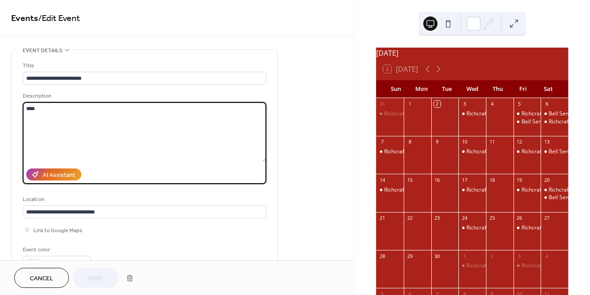 Image resolution: width=590 pixels, height=295 pixels. Describe the element at coordinates (549, 89) in the screenshot. I see `div: Sat` at that location.